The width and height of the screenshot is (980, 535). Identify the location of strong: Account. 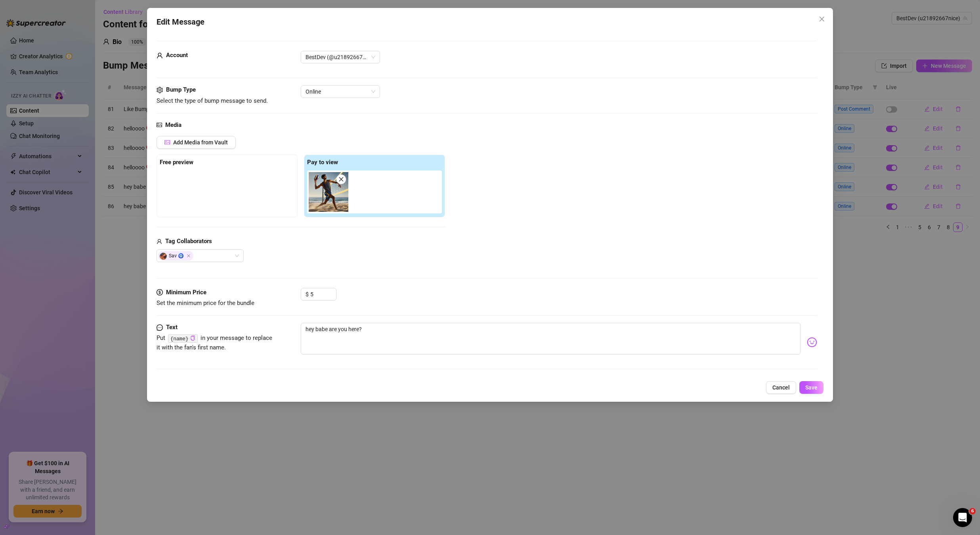
(177, 55).